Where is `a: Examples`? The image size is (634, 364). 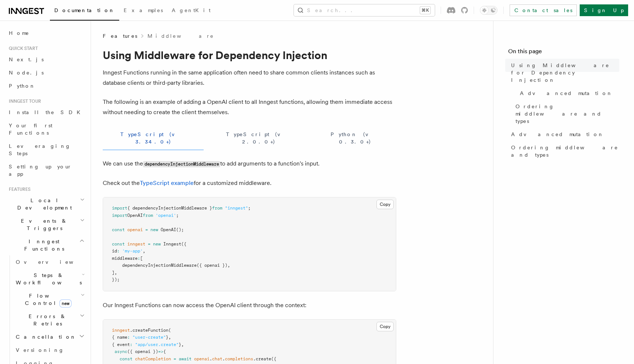 a: Examples is located at coordinates (143, 11).